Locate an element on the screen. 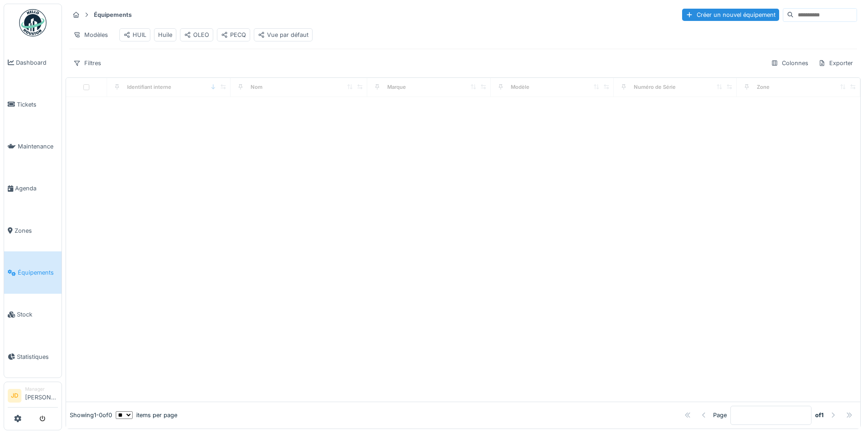  div: Exporter is located at coordinates (836, 63).